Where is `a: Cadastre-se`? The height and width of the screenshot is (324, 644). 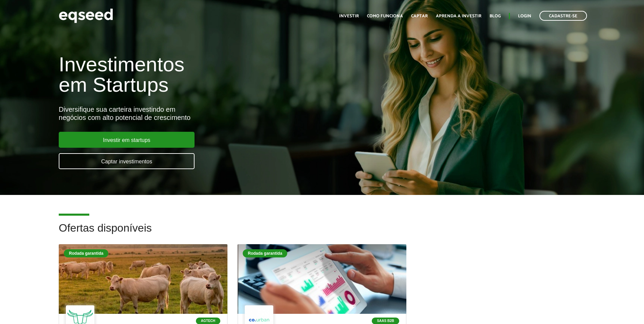
a: Cadastre-se is located at coordinates (563, 16).